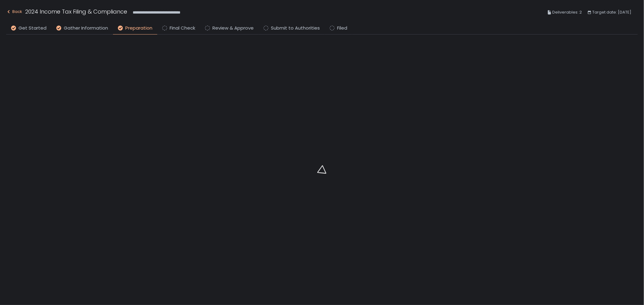 The image size is (644, 305). What do you see at coordinates (139, 28) in the screenshot?
I see `span: Preparation` at bounding box center [139, 28].